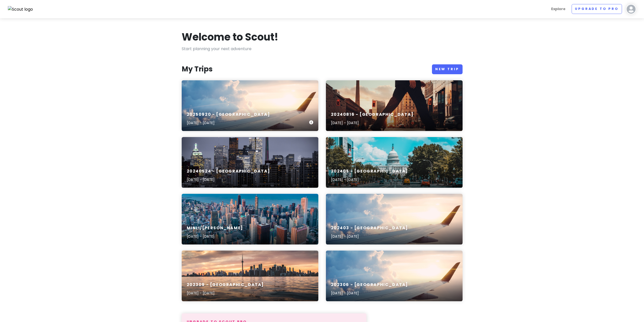  What do you see at coordinates (558, 9) in the screenshot?
I see `a: Explore` at bounding box center [558, 9].